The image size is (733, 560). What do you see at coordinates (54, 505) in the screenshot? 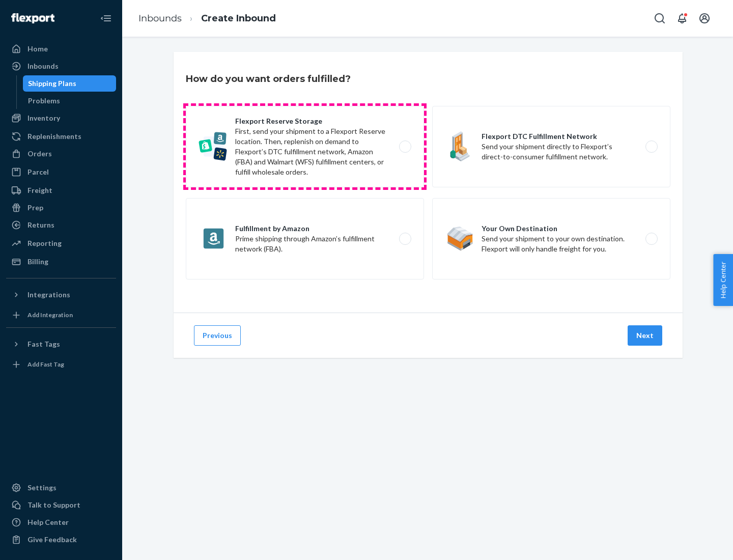
I see `div: Talk to Support` at bounding box center [54, 505].